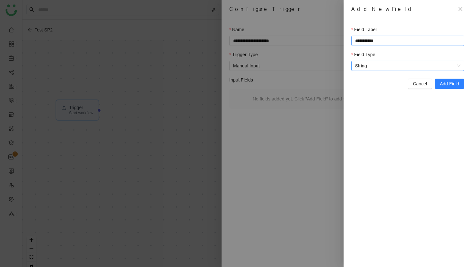 This screenshot has width=472, height=267. What do you see at coordinates (364, 30) in the screenshot?
I see `label: Field Label` at bounding box center [364, 30].